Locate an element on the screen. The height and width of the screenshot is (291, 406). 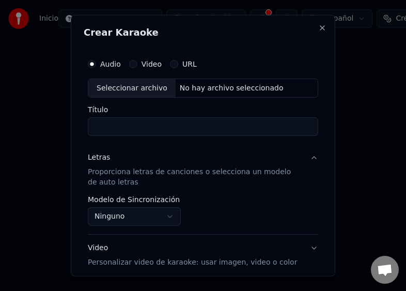
label: Modelo de Sincronización is located at coordinates (134, 199).